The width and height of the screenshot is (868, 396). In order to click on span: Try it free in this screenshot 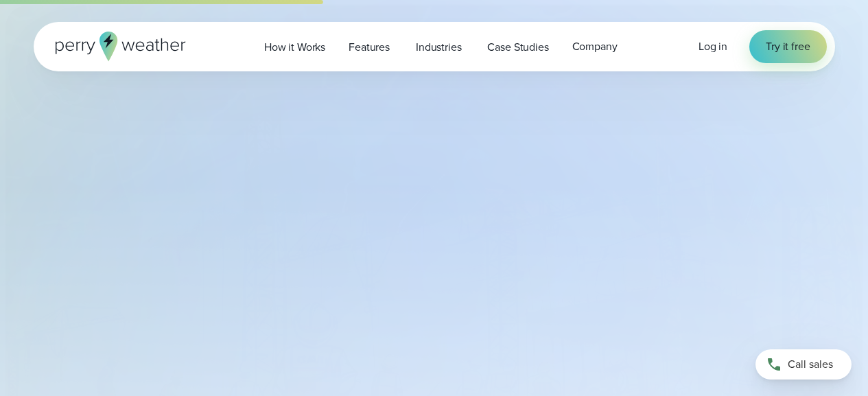, I will do `click(787, 46)`.